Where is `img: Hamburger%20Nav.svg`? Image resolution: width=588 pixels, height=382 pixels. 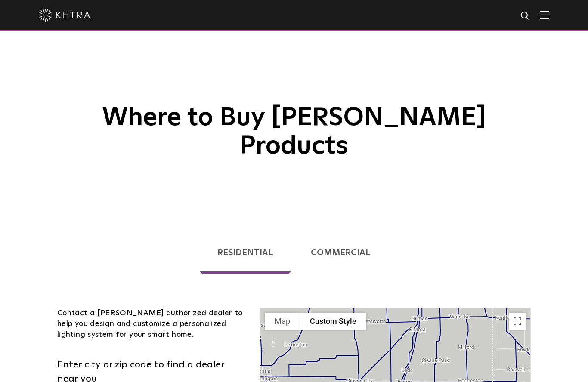 img: Hamburger%20Nav.svg is located at coordinates (545, 14).